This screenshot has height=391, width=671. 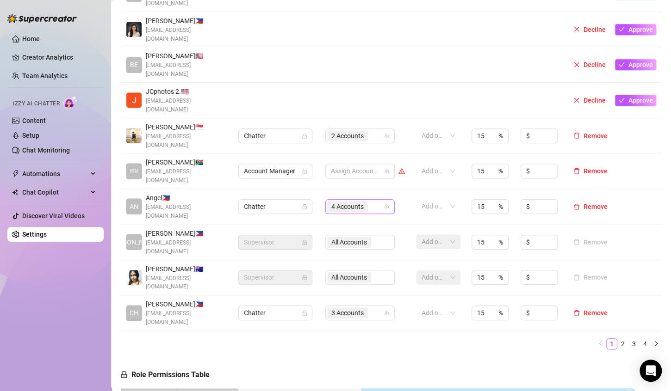 What do you see at coordinates (623, 344) in the screenshot?
I see `li: 2` at bounding box center [623, 344].